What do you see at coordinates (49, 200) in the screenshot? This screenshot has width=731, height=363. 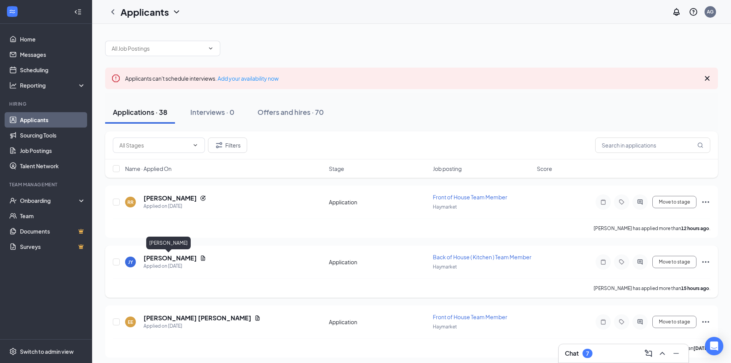 I see `div: Onboarding` at bounding box center [49, 200].